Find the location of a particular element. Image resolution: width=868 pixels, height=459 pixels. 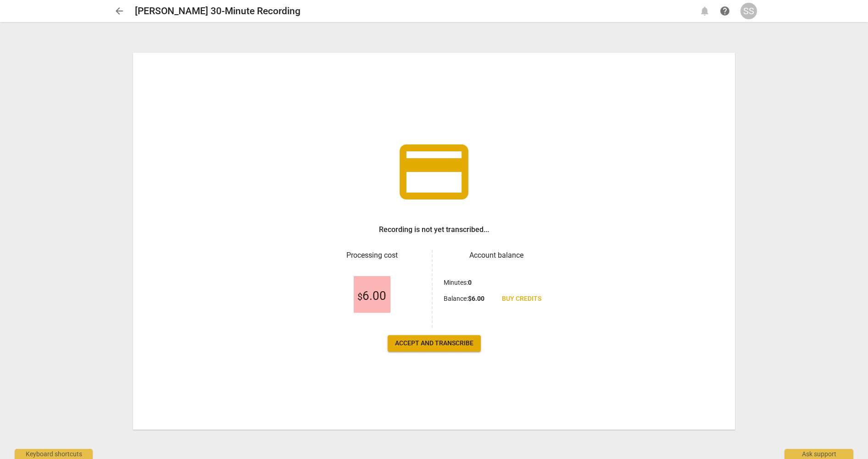

b: $ 6.00 is located at coordinates (476, 298).